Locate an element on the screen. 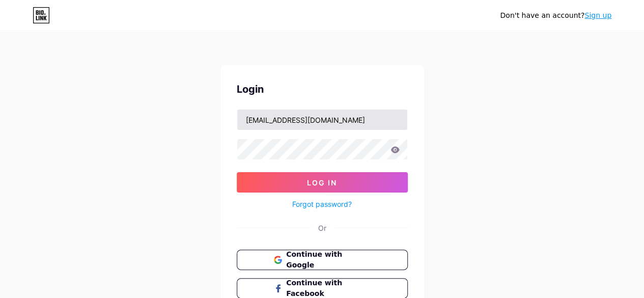 This screenshot has width=644, height=298. a: Sign up is located at coordinates (598, 15).